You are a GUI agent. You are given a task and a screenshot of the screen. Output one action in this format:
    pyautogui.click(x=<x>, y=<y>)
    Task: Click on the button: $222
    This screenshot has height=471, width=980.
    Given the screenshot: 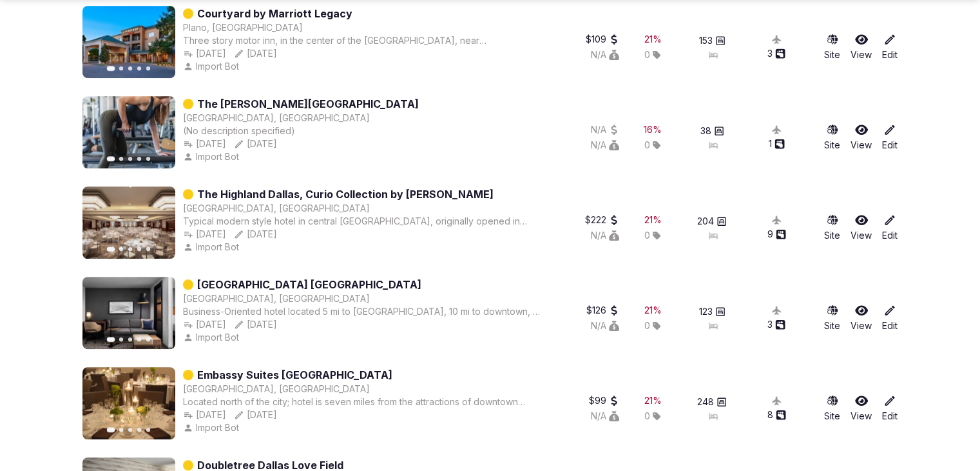 What is the action you would take?
    pyautogui.click(x=602, y=220)
    